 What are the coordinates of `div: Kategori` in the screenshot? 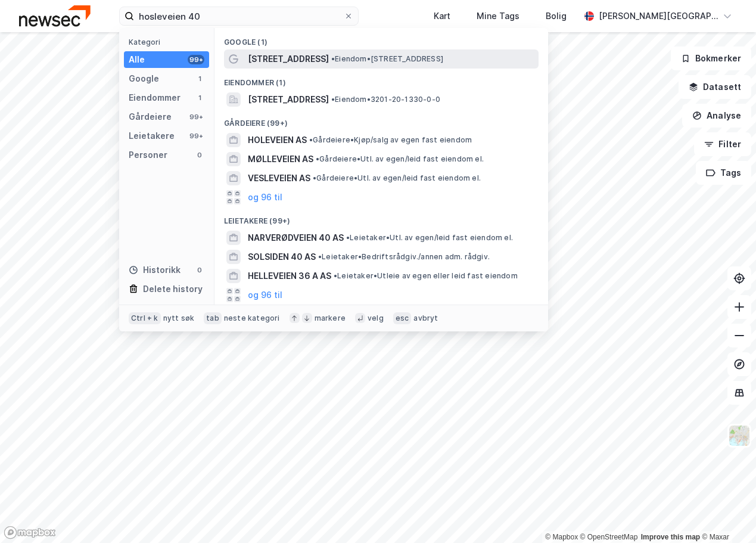 It's located at (169, 42).